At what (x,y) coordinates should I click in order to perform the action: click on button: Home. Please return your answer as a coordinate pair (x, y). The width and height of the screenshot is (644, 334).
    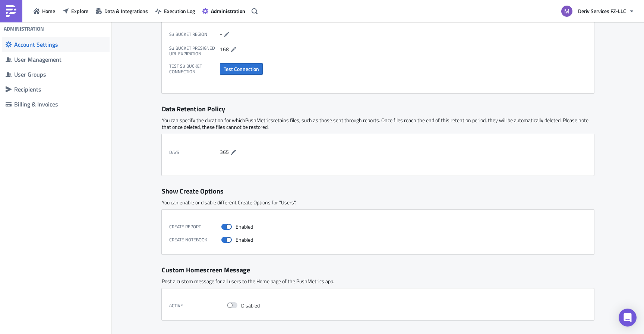
    Looking at the image, I should click on (45, 11).